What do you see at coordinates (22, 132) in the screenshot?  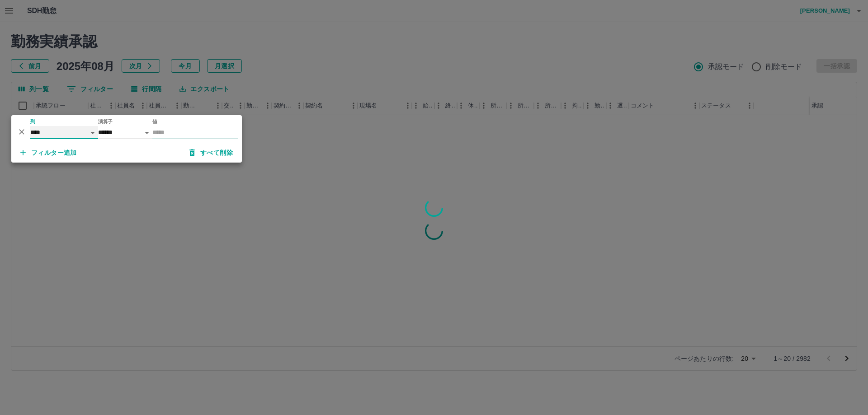 I see `button: 削除` at bounding box center [22, 132].